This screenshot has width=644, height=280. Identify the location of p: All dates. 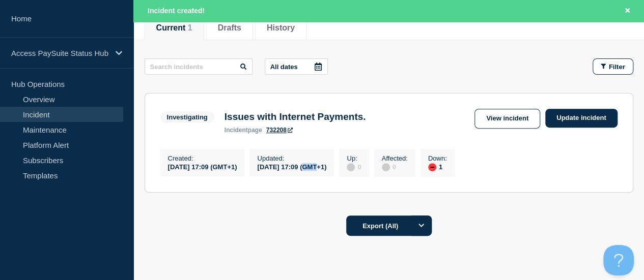
(284, 67).